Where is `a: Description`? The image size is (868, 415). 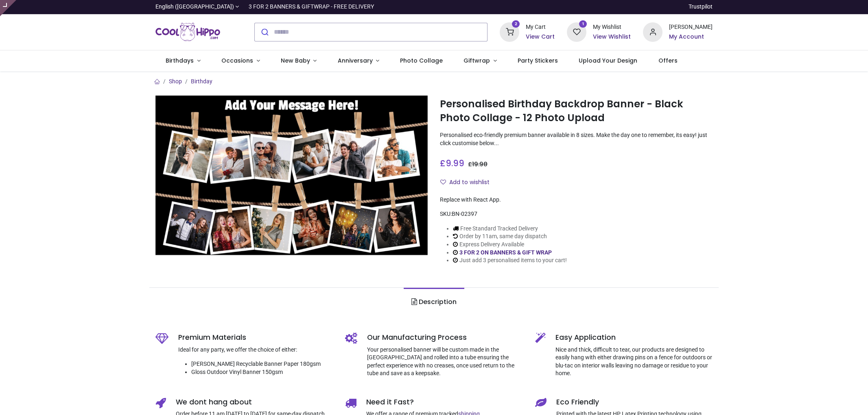 a: Description is located at coordinates (434, 302).